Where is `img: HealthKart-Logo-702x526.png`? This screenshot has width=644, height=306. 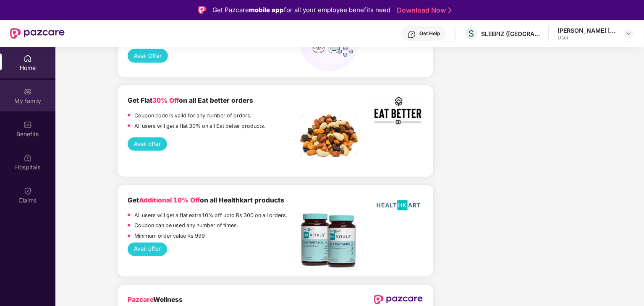 img: HealthKart-Logo-702x526.png is located at coordinates (398, 206).